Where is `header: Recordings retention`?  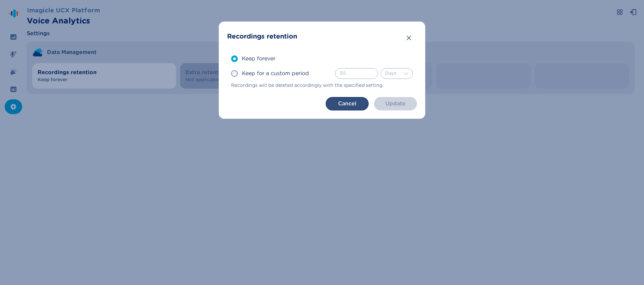
header: Recordings retention is located at coordinates (322, 36).